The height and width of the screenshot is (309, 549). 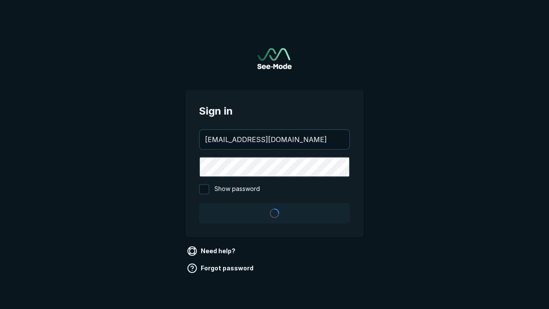 I want to click on a: Forgot password, so click(x=221, y=268).